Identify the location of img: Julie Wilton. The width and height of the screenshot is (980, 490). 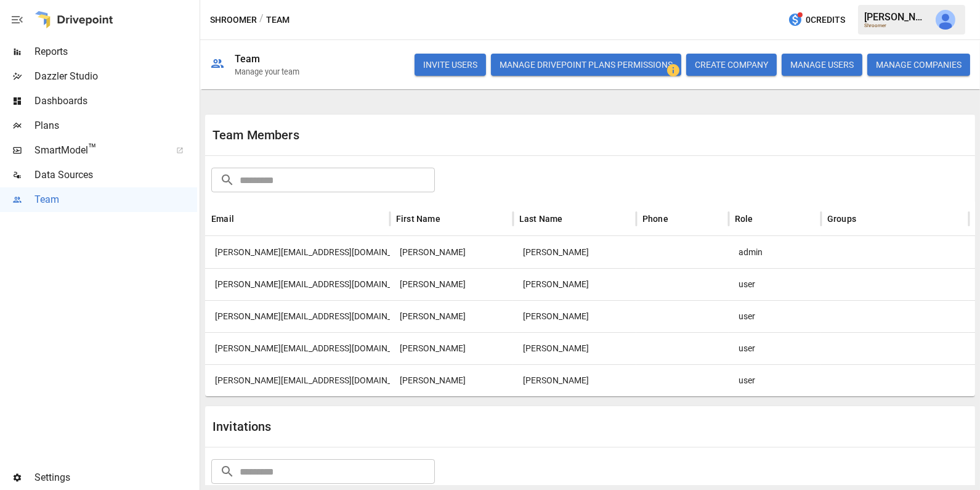
(946, 20).